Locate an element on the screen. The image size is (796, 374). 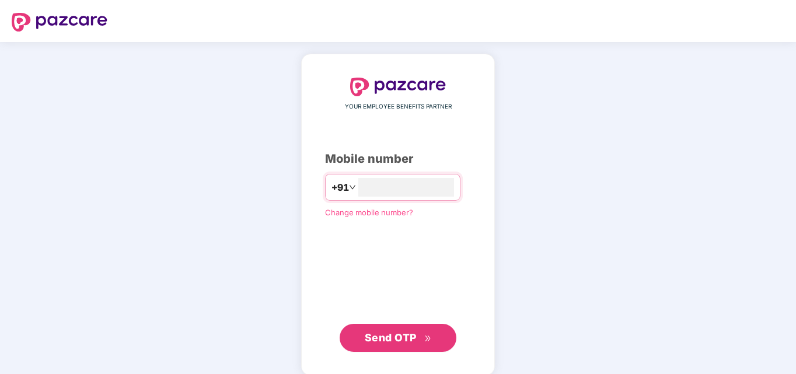
span: double-right is located at coordinates (428, 339).